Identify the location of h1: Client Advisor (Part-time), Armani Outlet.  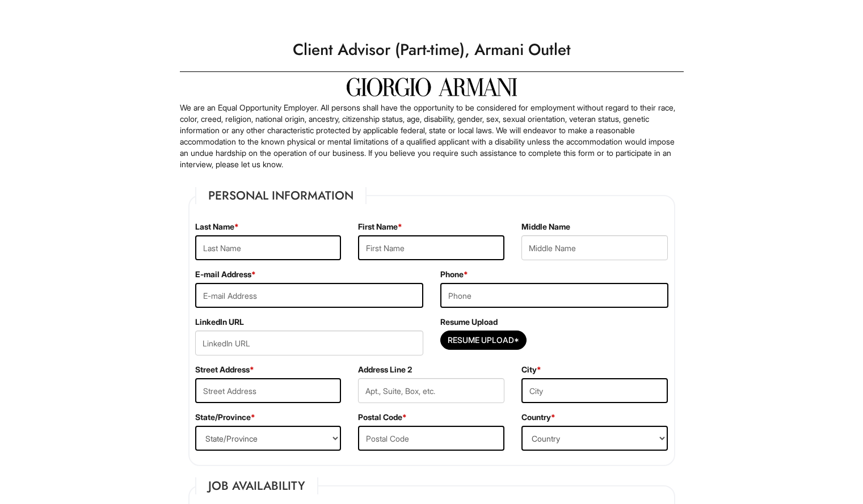
(432, 50).